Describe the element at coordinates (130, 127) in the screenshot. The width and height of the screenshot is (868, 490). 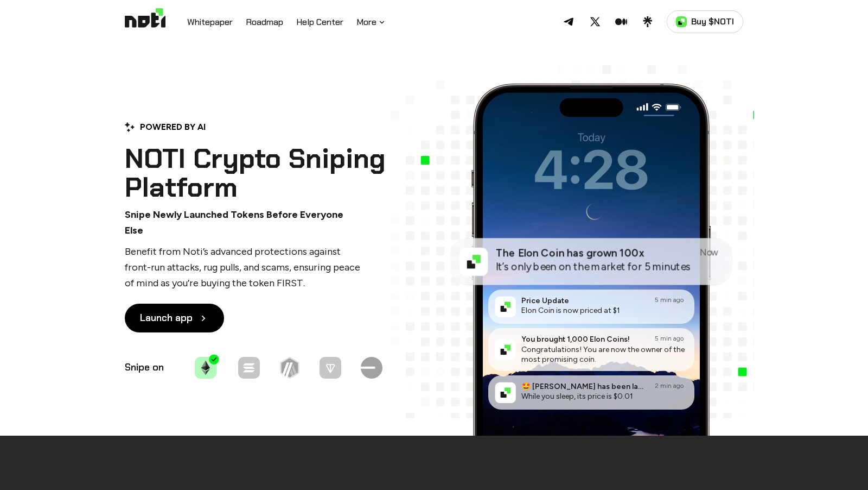
I see `img: Powered by AI` at that location.